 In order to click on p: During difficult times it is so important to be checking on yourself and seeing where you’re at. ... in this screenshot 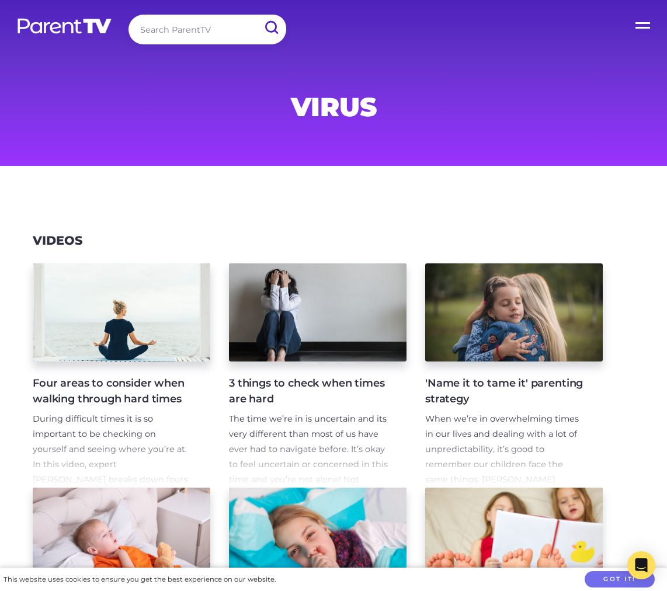, I will do `click(112, 465)`.